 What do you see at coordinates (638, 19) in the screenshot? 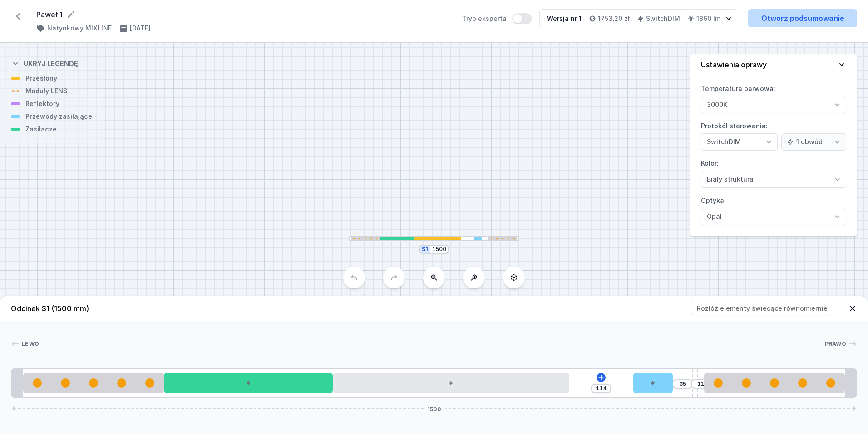
I see `button: Wersja nr 11753,20 złSwitchDIM1860 lm` at bounding box center [638, 19].